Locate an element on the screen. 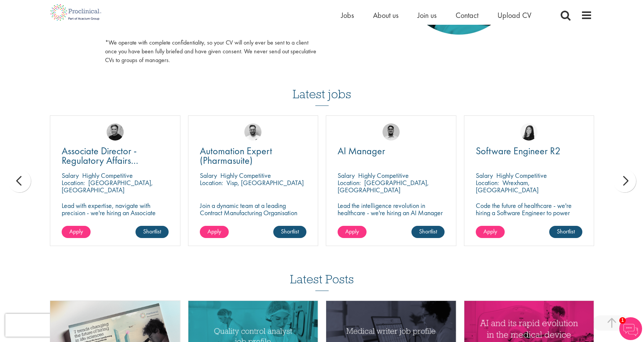 This screenshot has height=342, width=644. a: Contact is located at coordinates (467, 15).